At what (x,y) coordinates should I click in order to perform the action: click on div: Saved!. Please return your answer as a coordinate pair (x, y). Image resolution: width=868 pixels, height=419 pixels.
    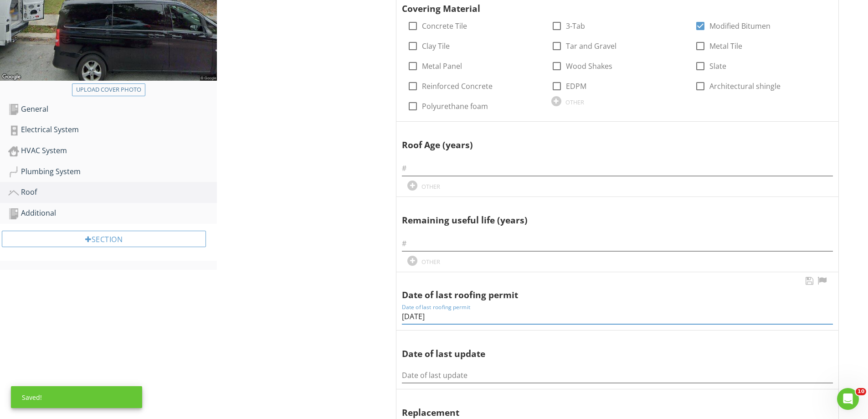
    Looking at the image, I should click on (76, 397).